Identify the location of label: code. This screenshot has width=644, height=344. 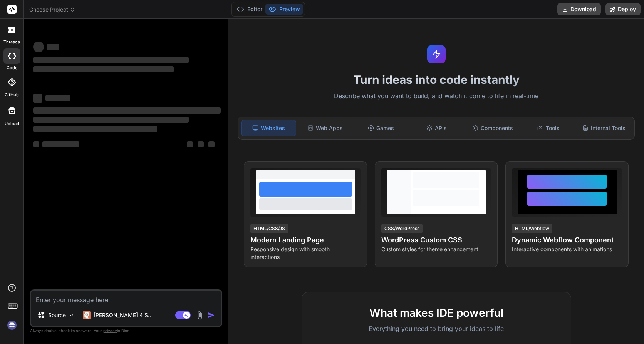
(12, 68).